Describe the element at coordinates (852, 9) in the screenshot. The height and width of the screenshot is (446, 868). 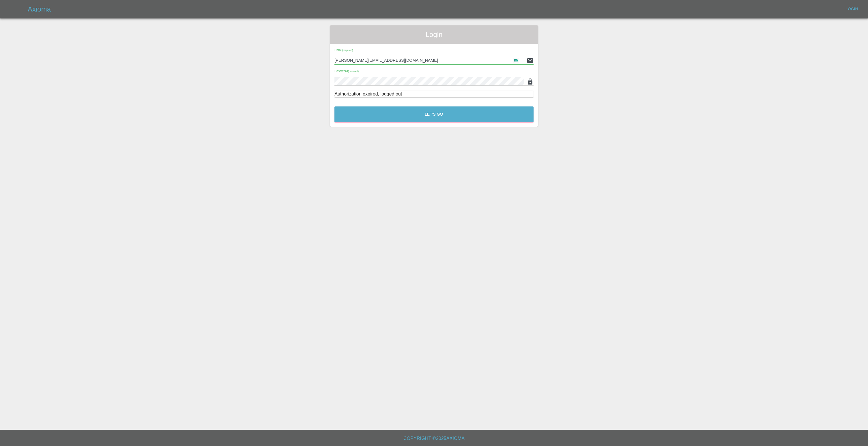
I see `a: Login` at that location.